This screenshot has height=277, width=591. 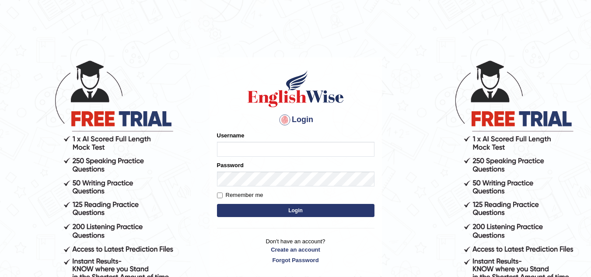 What do you see at coordinates (296, 250) in the screenshot?
I see `p: Don't have an account?` at bounding box center [296, 250].